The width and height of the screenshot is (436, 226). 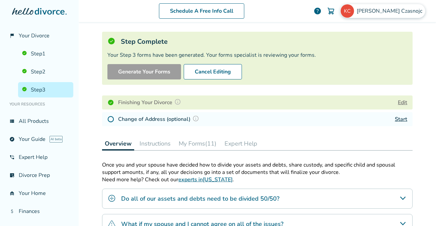 I want to click on img: Do all of our assets and debts need to be divided 50/50?, so click(x=112, y=199).